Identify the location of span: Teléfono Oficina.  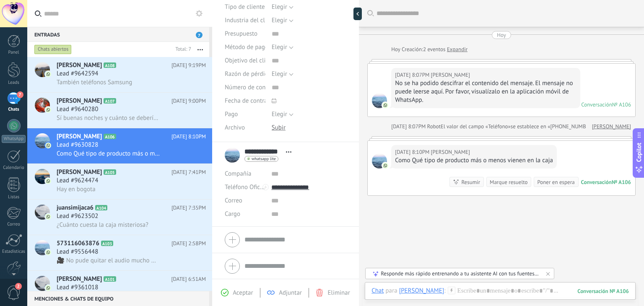
(246, 187).